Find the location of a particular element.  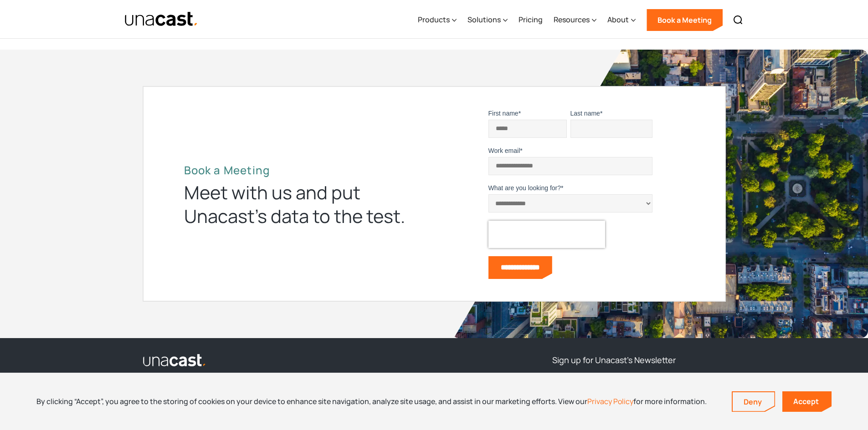

div: Meet with us and put Unacast’s data to the test. is located at coordinates (302, 204).